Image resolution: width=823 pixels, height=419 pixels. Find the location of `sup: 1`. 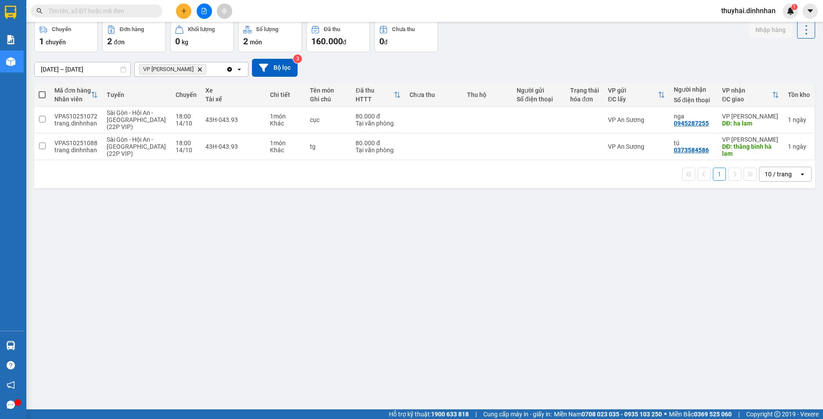

sup: 1 is located at coordinates (795, 7).